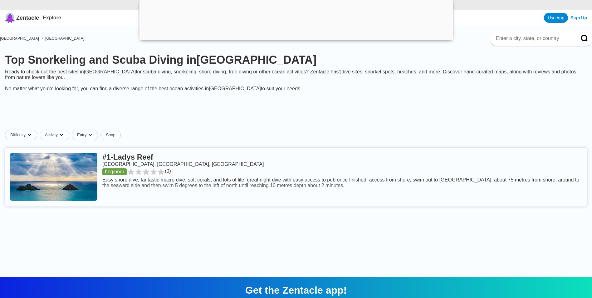 This screenshot has width=592, height=298. What do you see at coordinates (82, 135) in the screenshot?
I see `span: Entry` at bounding box center [82, 135].